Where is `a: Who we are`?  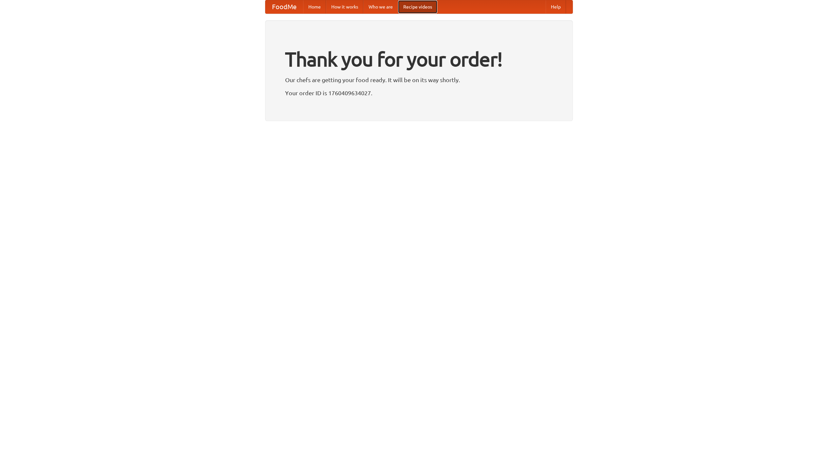 a: Who we are is located at coordinates (381, 7).